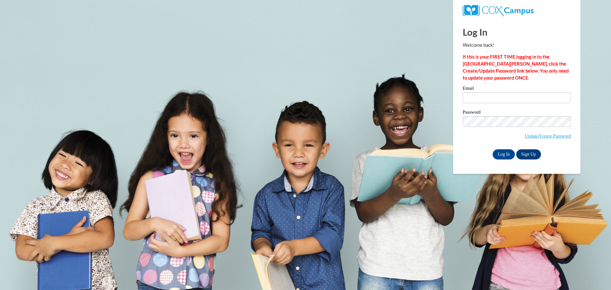  What do you see at coordinates (517, 32) in the screenshot?
I see `h1: Log In` at bounding box center [517, 32].